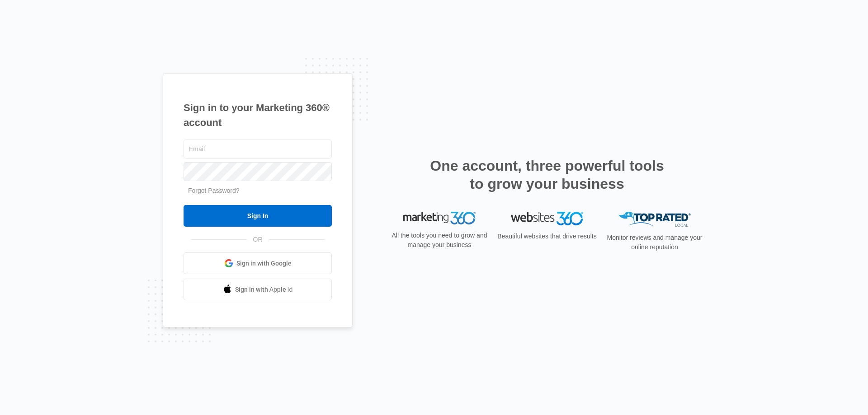 The width and height of the screenshot is (868, 415). What do you see at coordinates (264, 289) in the screenshot?
I see `span: Sign in with Apple Id` at bounding box center [264, 289].